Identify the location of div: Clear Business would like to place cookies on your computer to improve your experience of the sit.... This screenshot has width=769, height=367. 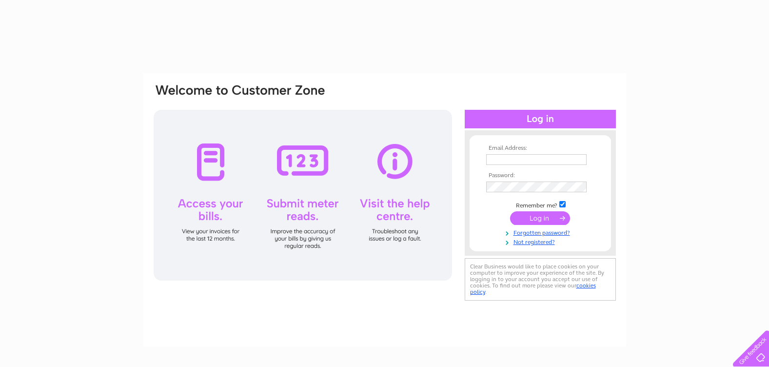
(541, 279).